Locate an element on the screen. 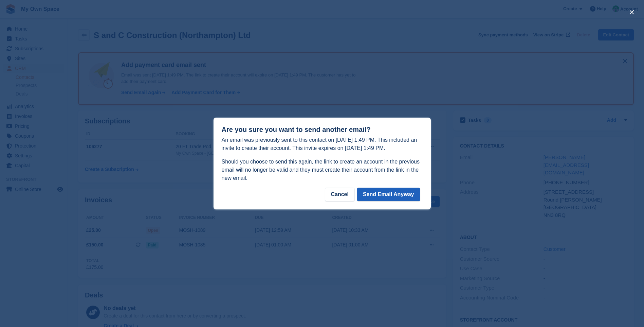 Image resolution: width=644 pixels, height=327 pixels. p: Should you choose to send this again, the link to create an account in the previous email will no... is located at coordinates (322, 170).